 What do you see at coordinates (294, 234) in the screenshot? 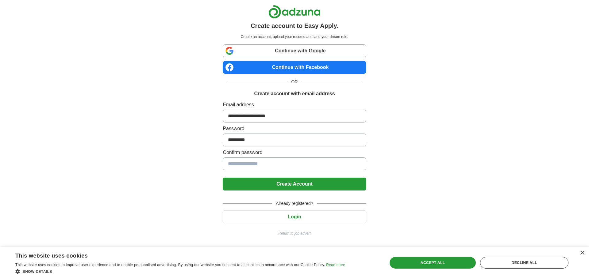
I see `a: Return to job advert` at bounding box center [294, 234].